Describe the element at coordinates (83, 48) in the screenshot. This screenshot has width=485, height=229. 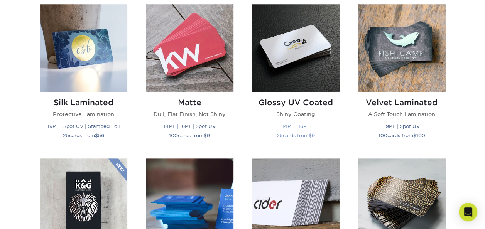
I see `img: Silk Laminated Business Cards` at that location.